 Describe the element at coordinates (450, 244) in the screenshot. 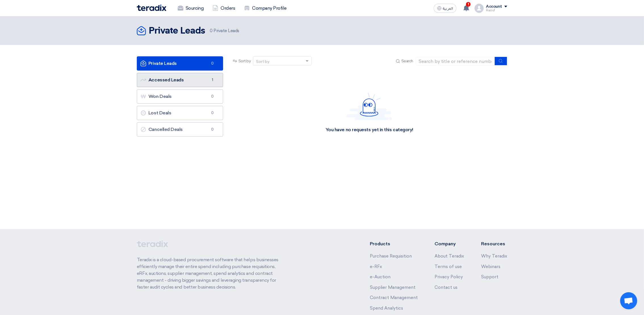

I see `li: Company` at that location.